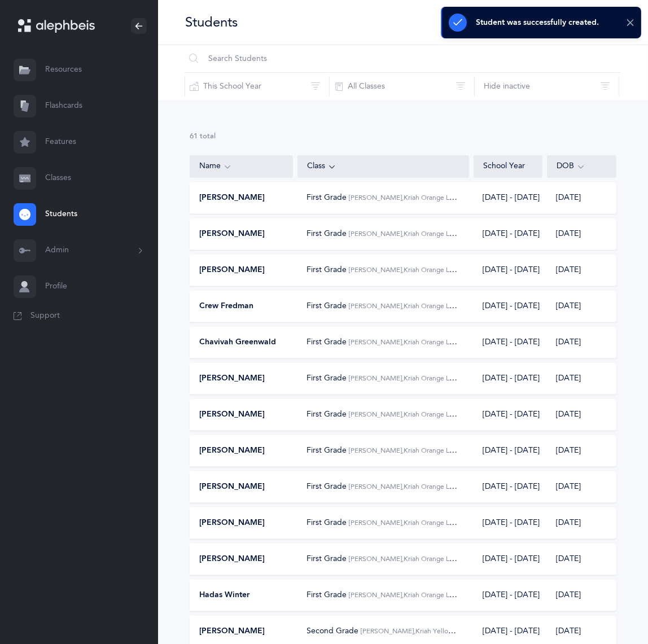 Image resolution: width=648 pixels, height=644 pixels. I want to click on span: Support, so click(45, 316).